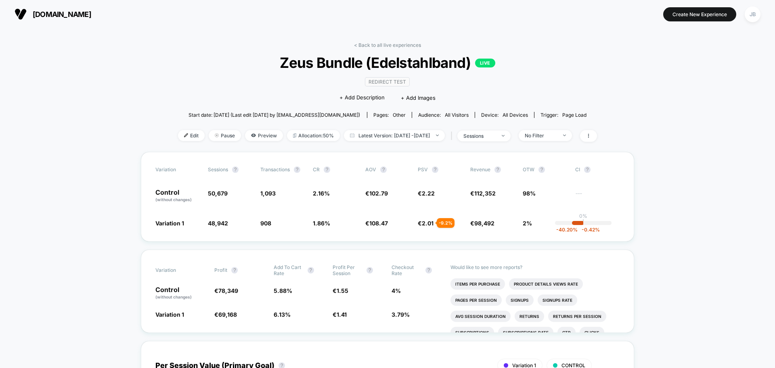 The height and width of the screenshot is (368, 775). Describe the element at coordinates (282, 314) in the screenshot. I see `span: 6.13 %` at that location.